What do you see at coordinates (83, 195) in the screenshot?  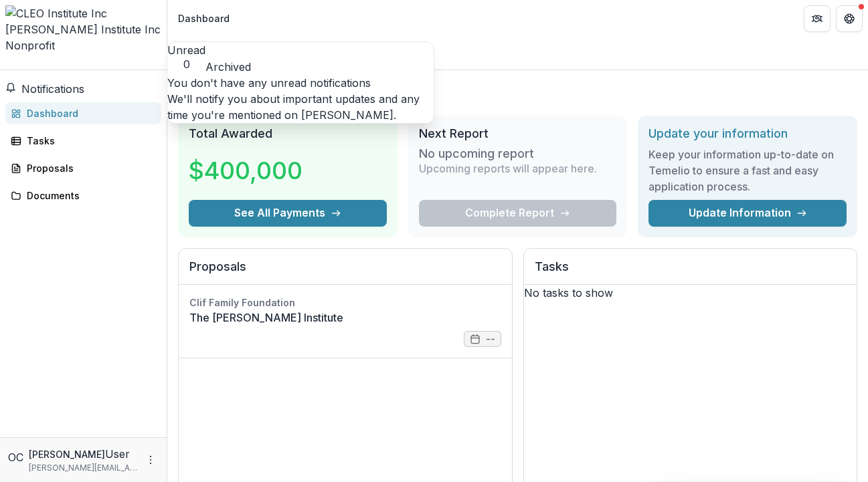 I see `a: Documents` at bounding box center [83, 195].